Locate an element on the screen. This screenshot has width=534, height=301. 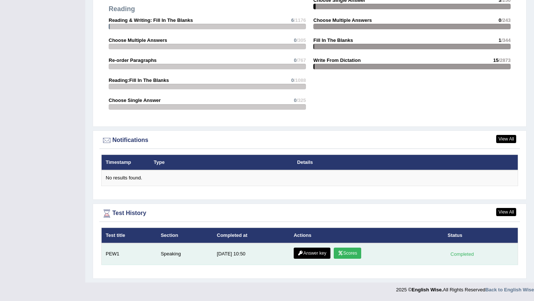
th: Status is located at coordinates (481, 236).